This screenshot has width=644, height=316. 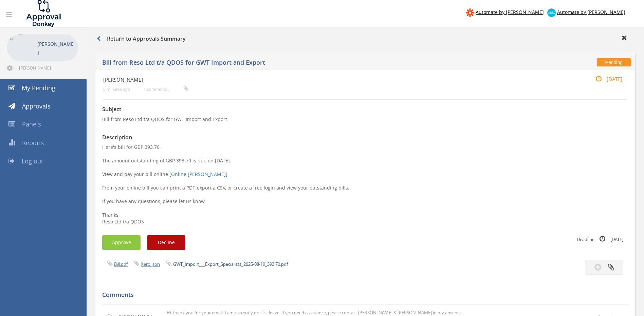 What do you see at coordinates (166, 89) in the screenshot?
I see `small: 1 comments...` at bounding box center [166, 89].